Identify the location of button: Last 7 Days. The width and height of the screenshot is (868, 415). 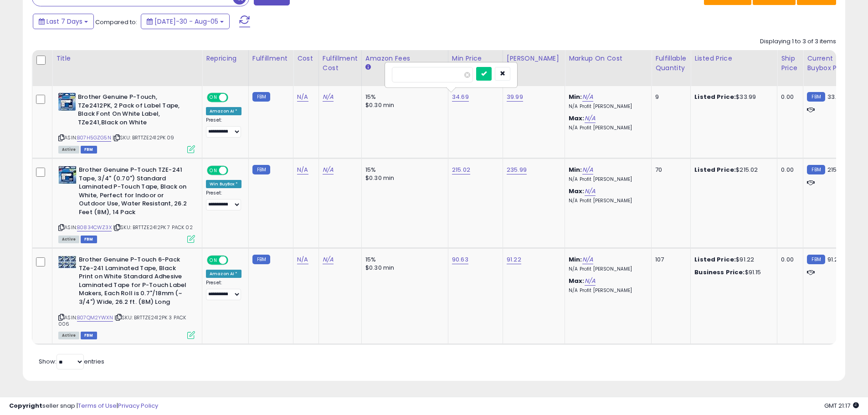
(63, 21).